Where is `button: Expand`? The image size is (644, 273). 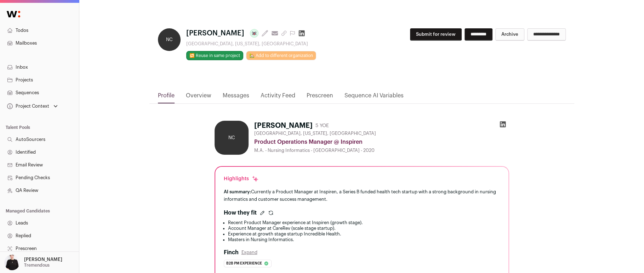
button: Expand is located at coordinates (249, 252).